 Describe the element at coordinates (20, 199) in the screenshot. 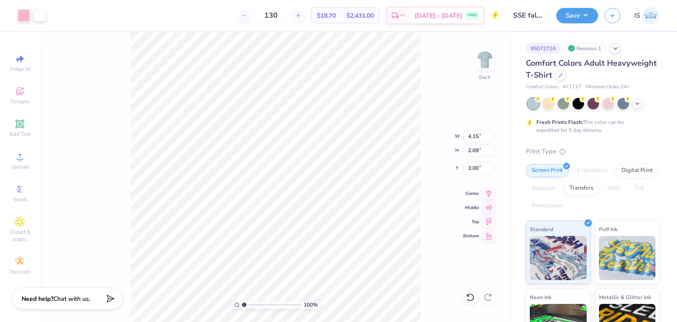

I see `span: Greek` at that location.